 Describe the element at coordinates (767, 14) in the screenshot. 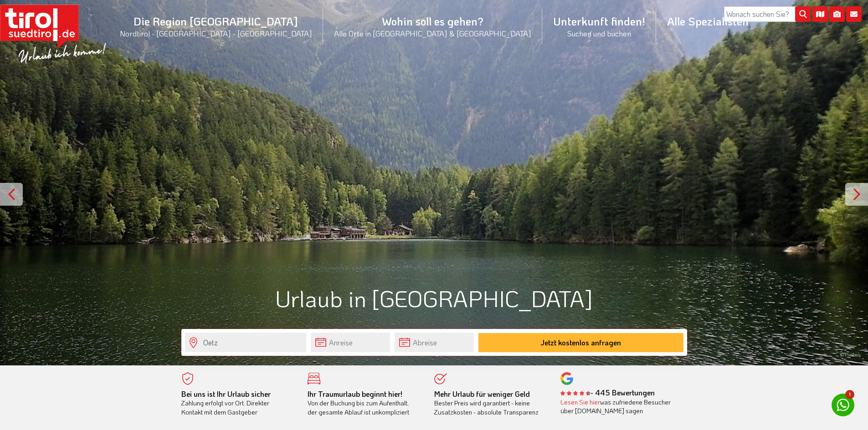

I see `input: Wonach suchen Sie?` at that location.